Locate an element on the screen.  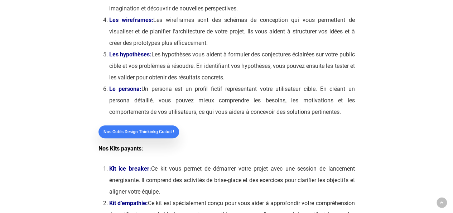
a: Nos outils Design Thinkinkg gratuit ! is located at coordinates (139, 132).